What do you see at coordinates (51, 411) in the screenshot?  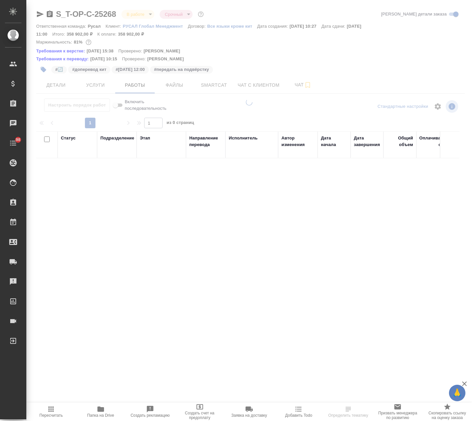 I see `button: Пересчитать` at bounding box center [51, 411].